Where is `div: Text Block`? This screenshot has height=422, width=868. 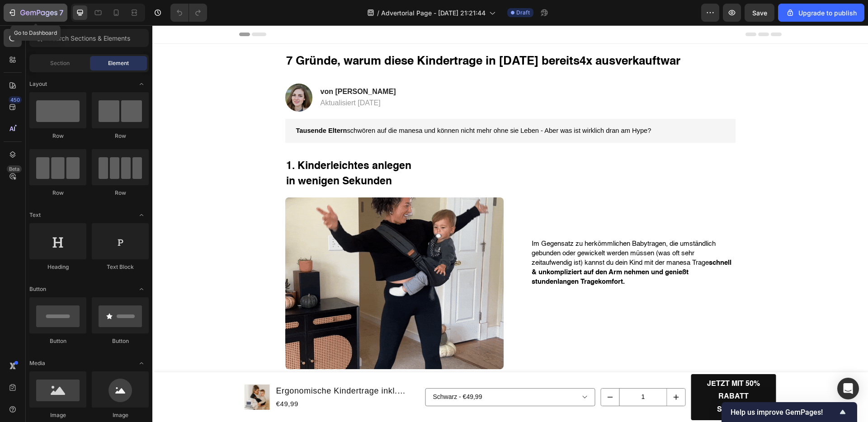
div: Text Block is located at coordinates (121, 267).